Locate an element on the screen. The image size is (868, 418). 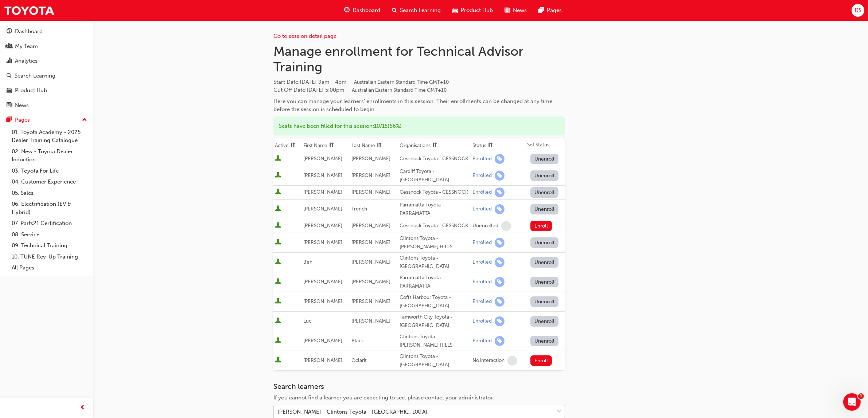
span: Luc is located at coordinates (307, 321).